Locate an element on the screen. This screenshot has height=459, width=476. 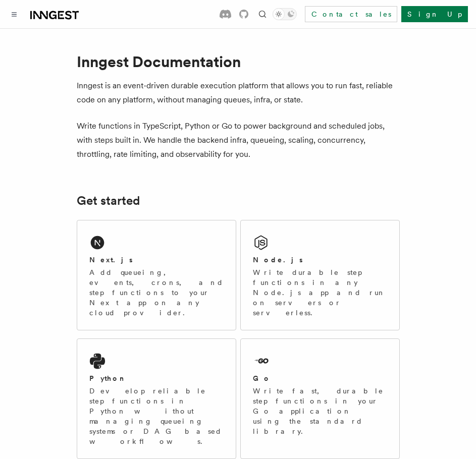
a: GoWrite fast, durable step functions in your Go application using the standard library. is located at coordinates (320, 398).